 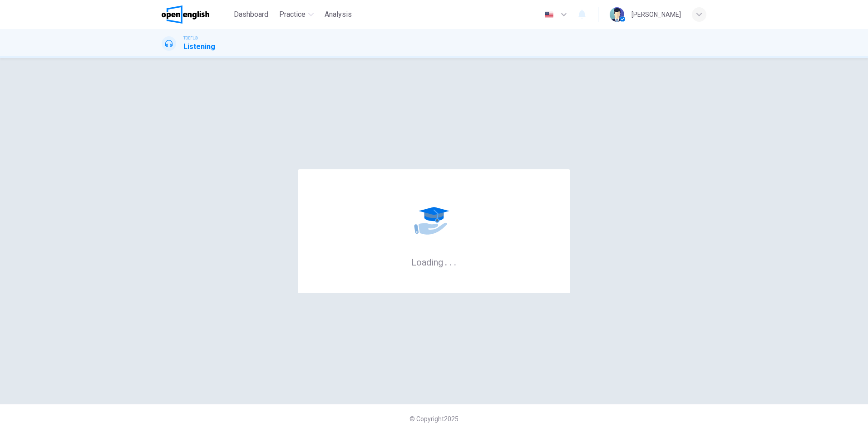 What do you see at coordinates (338, 14) in the screenshot?
I see `a: Analysis` at bounding box center [338, 14].